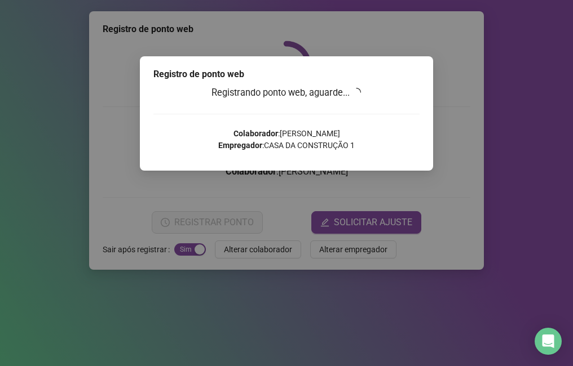 The image size is (573, 366). What do you see at coordinates (240, 145) in the screenshot?
I see `strong: Empregador` at bounding box center [240, 145].